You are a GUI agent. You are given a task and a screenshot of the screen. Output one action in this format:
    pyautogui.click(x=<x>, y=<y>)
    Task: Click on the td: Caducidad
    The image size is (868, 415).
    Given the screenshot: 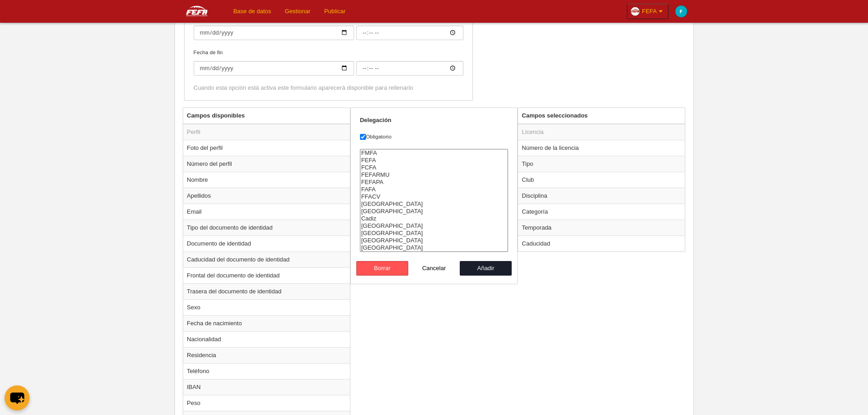 What is the action you would take?
    pyautogui.click(x=601, y=243)
    